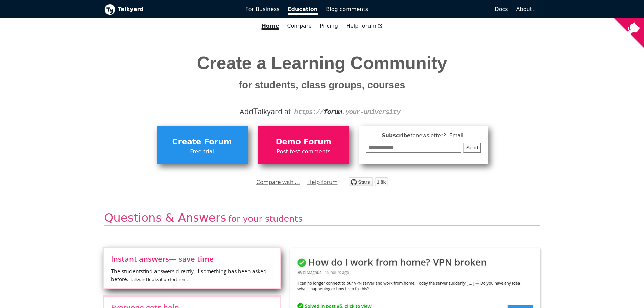 The height and width of the screenshot is (308, 644). Describe the element at coordinates (255, 111) in the screenshot. I see `span: T` at that location.